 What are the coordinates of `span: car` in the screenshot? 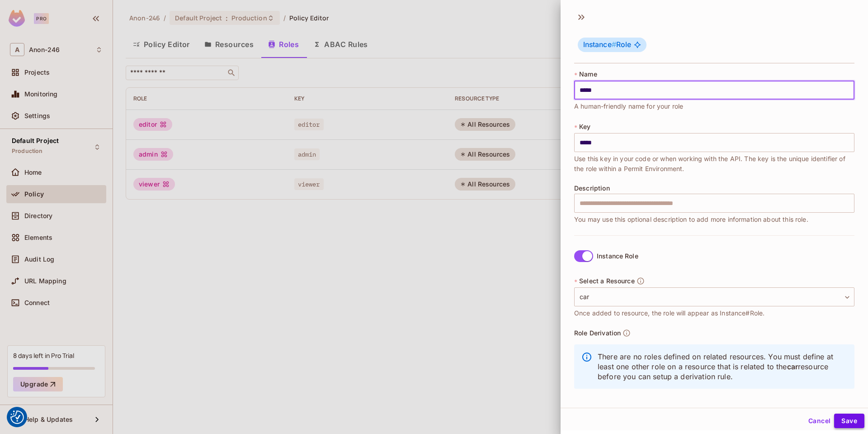 It's located at (792, 366).